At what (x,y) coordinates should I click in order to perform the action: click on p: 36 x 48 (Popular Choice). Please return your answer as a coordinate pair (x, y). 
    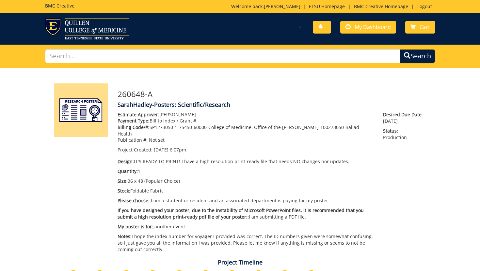
    Looking at the image, I should click on (245, 181).